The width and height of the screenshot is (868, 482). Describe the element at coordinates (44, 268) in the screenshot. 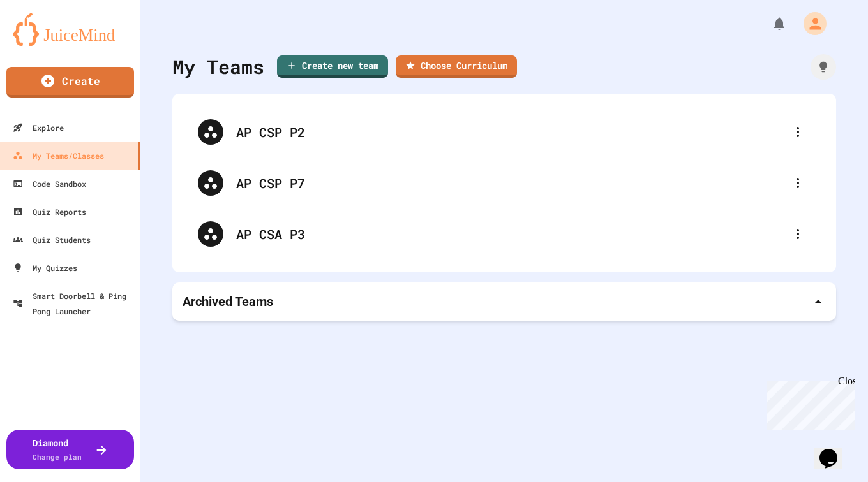

I see `div: My Quizzes` at that location.